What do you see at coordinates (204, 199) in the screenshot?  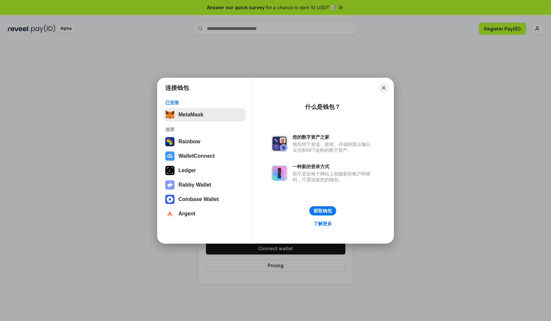 I see `button: Coinbase Wallet` at bounding box center [204, 199].